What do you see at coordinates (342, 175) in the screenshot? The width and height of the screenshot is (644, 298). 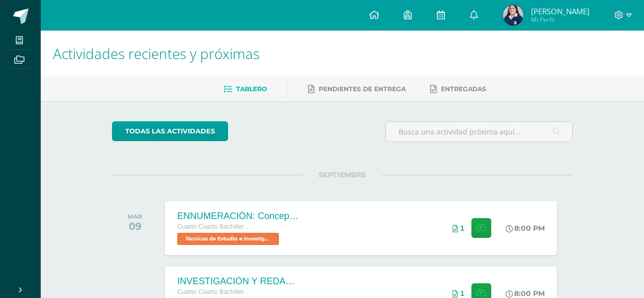 I see `span: SEPTIEMBRE` at bounding box center [342, 175].